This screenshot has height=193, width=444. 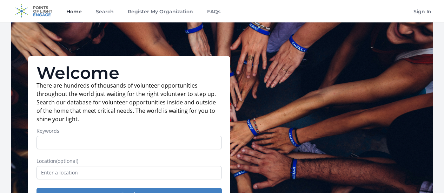 I want to click on h1: Welcome, so click(x=129, y=73).